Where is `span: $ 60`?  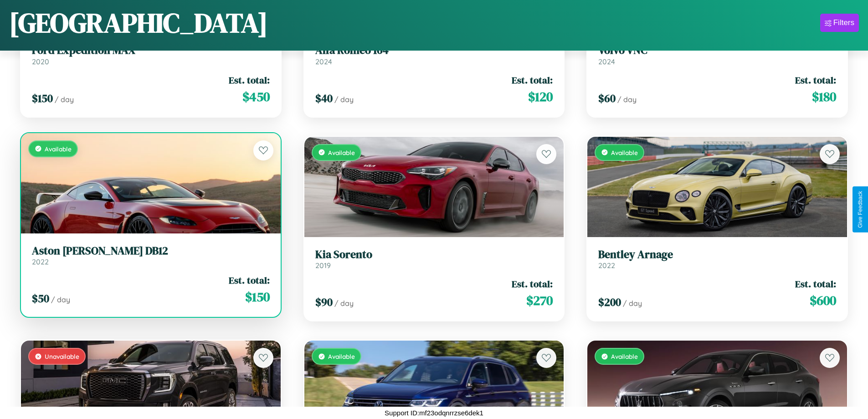
span: $ 60 is located at coordinates (607, 98).